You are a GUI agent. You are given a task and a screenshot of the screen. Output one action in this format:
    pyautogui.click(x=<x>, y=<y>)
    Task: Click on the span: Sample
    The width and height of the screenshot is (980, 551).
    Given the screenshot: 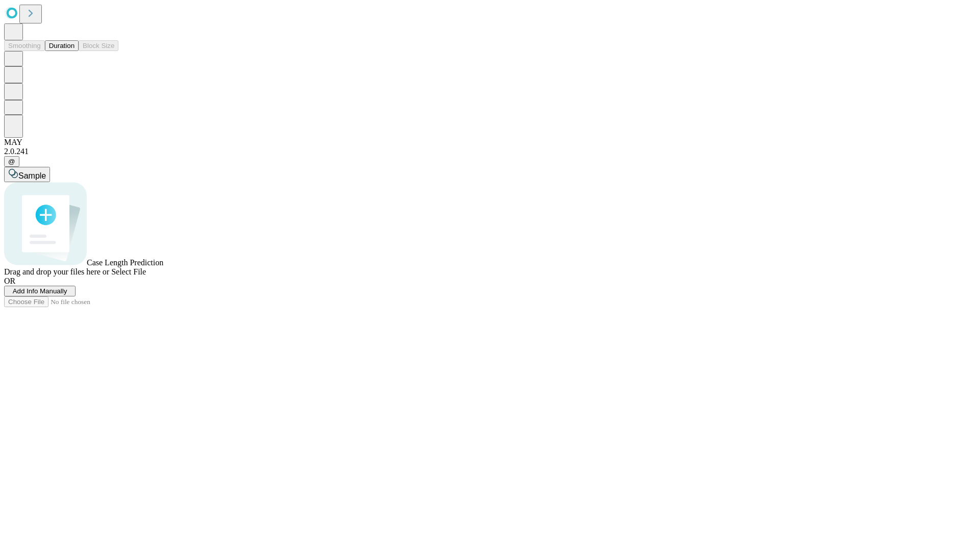 What is the action you would take?
    pyautogui.click(x=32, y=175)
    